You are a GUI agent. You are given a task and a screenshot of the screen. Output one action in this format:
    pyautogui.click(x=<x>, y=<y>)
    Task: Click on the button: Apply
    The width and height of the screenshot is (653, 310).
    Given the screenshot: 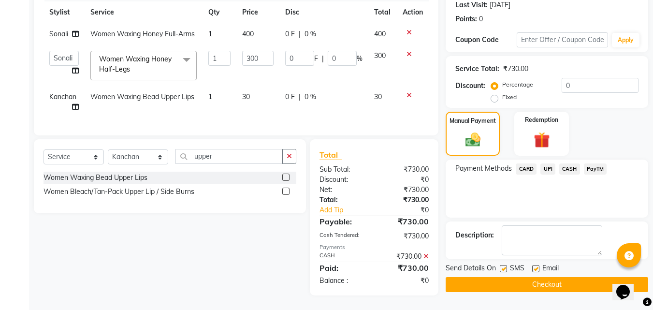 What is the action you would take?
    pyautogui.click(x=625, y=40)
    